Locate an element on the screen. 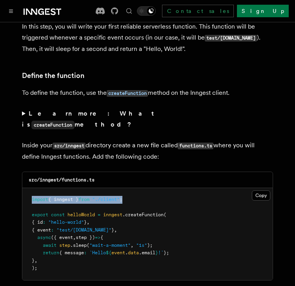 The image size is (295, 286). button: Toggle dark mode is located at coordinates (146, 11).